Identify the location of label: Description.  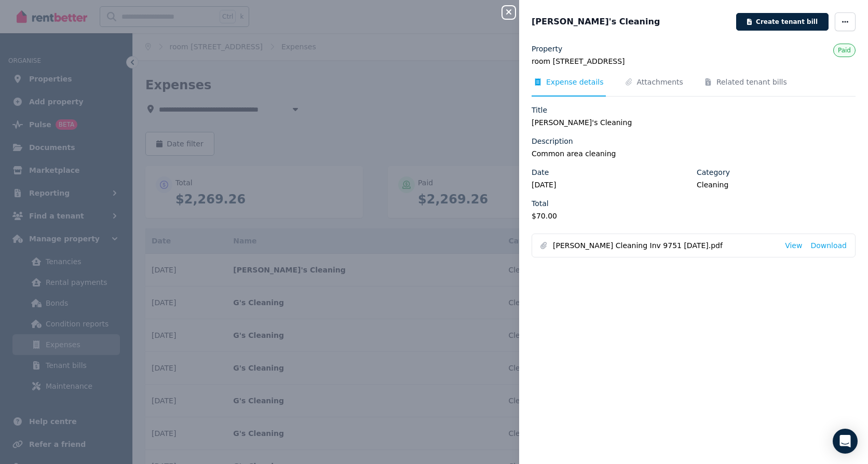
(552, 141).